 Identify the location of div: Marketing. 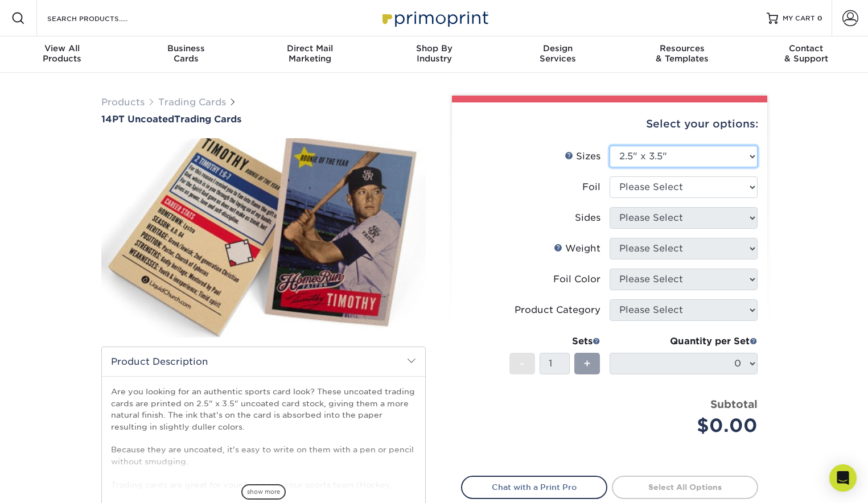
(310, 53).